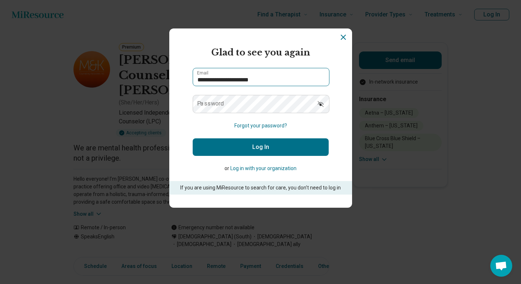 This screenshot has width=521, height=284. What do you see at coordinates (260, 126) in the screenshot?
I see `button: Forgot your password?` at bounding box center [260, 126].